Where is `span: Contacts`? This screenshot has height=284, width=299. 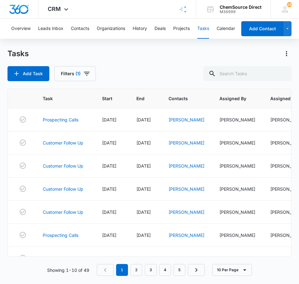
span: Contacts is located at coordinates (182, 98).